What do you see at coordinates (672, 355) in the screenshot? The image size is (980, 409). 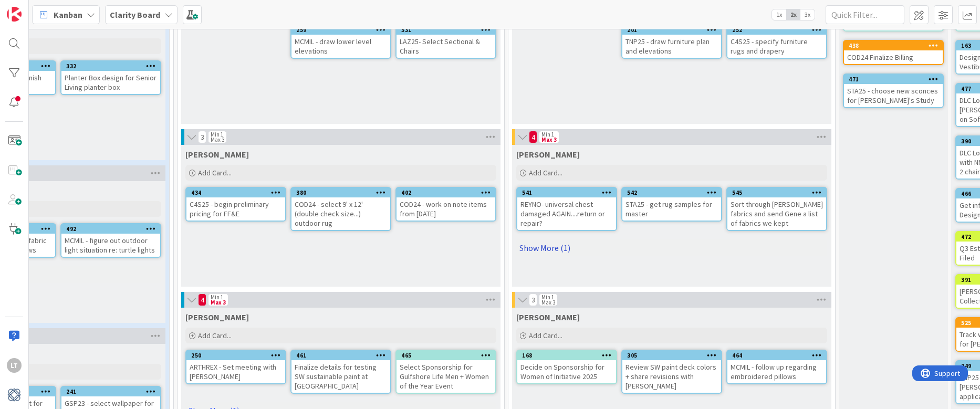 I see `div: 305` at bounding box center [672, 355].